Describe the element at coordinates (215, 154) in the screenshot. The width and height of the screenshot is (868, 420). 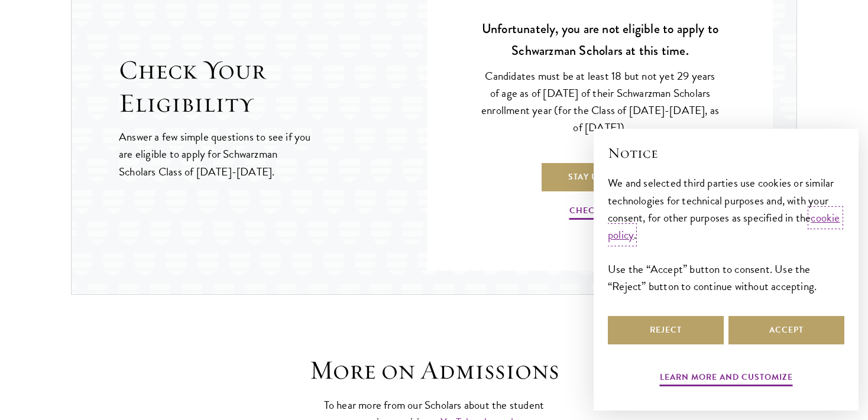
I see `p: Answer a few simple questions to see if you are eligible to apply for Schwarzman Scholars Class o...` at that location.